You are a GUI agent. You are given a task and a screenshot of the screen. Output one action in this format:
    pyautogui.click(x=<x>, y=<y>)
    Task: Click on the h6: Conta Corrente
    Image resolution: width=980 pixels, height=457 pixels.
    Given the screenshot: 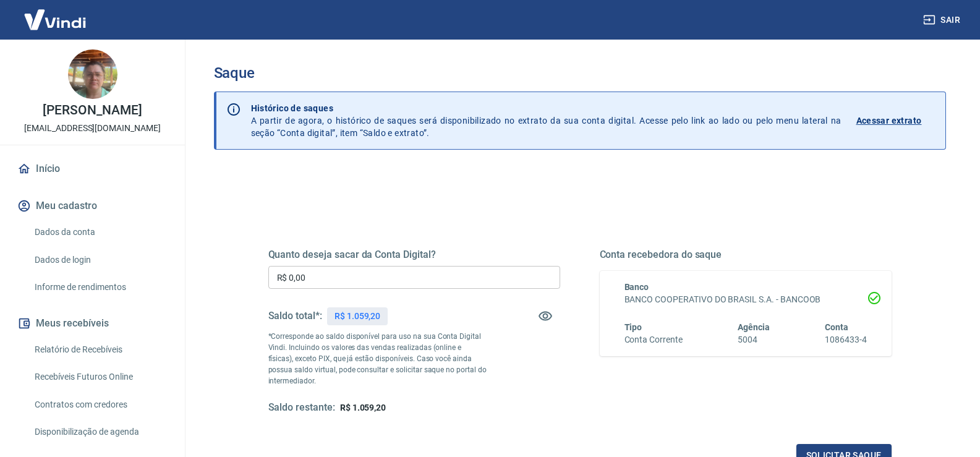 What is the action you would take?
    pyautogui.click(x=654, y=340)
    